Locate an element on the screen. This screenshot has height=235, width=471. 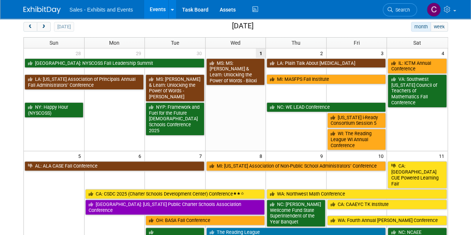
span: 1 is located at coordinates (261, 53).